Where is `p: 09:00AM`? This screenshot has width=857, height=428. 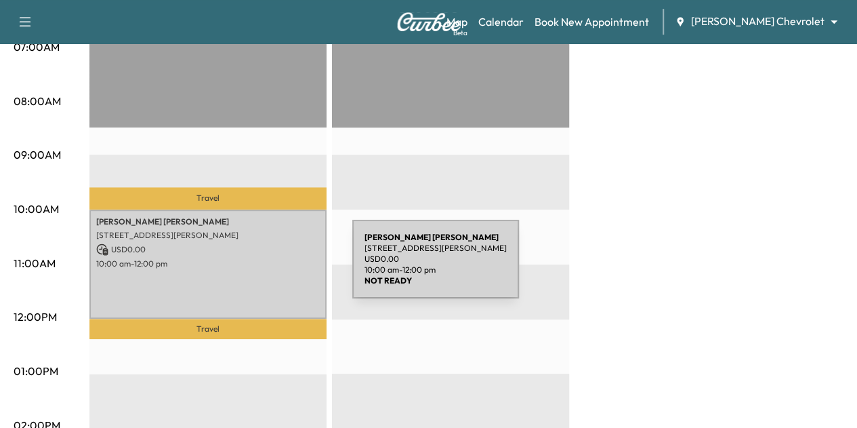
p: 09:00AM is located at coordinates (37, 155).